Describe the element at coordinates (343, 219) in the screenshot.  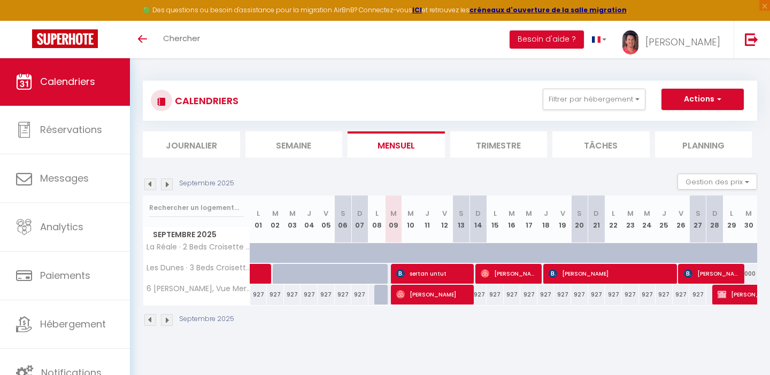
I see `th: 06` at that location.